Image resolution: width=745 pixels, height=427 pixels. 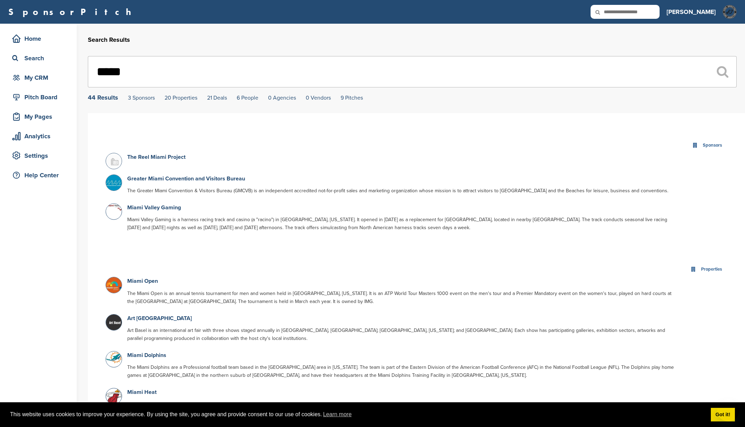 What do you see at coordinates (282, 98) in the screenshot?
I see `a: 0 Agencies` at bounding box center [282, 98].